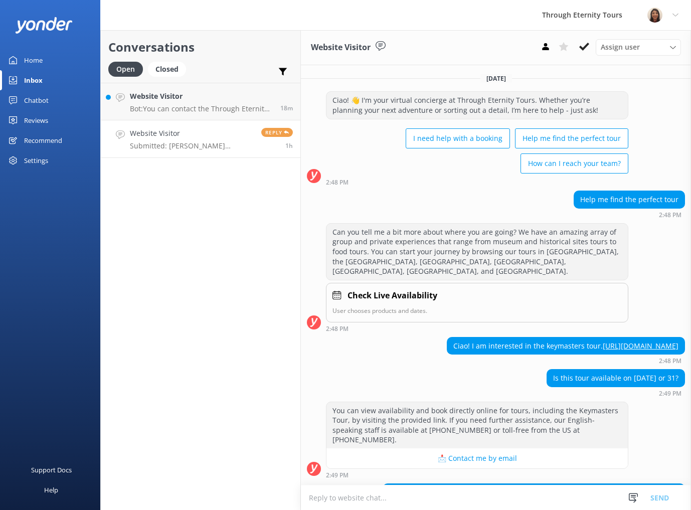 This screenshot has height=510, width=691. What do you see at coordinates (458, 138) in the screenshot?
I see `button: I need help with a booking` at bounding box center [458, 138].